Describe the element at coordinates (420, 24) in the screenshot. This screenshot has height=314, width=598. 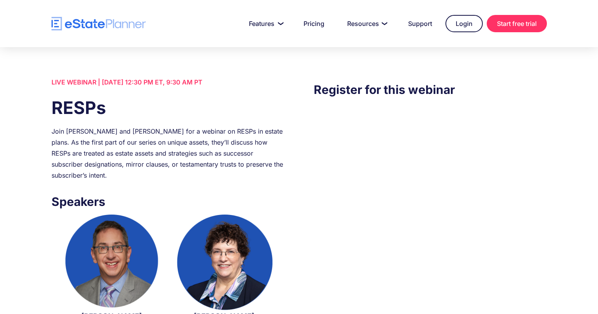
I see `a: Support` at that location.